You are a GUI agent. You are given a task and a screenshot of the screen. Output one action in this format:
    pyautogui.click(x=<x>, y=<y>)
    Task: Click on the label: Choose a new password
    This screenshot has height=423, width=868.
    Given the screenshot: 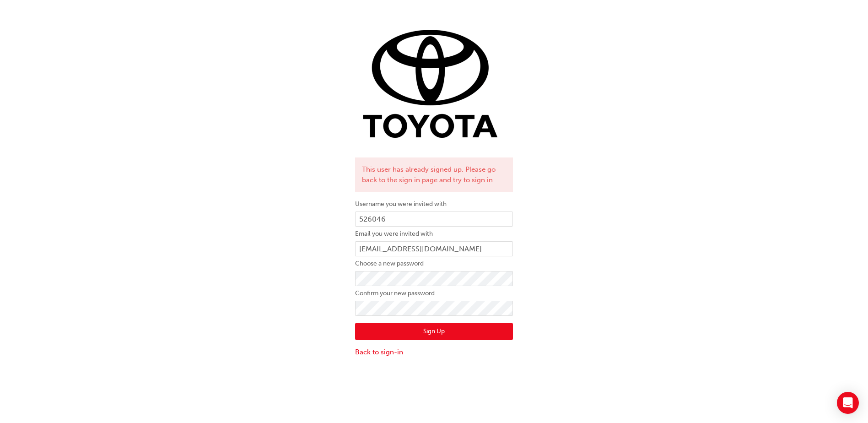 What is the action you would take?
    pyautogui.click(x=434, y=264)
    